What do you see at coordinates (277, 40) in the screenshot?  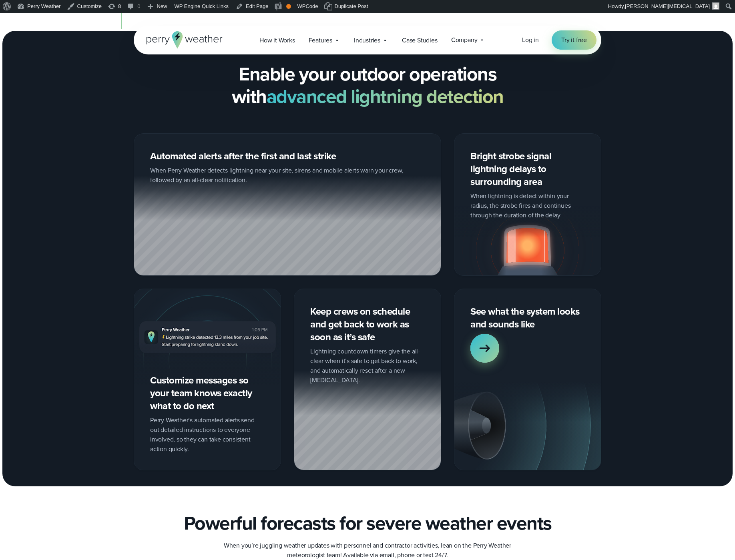 I see `a: How it Works` at bounding box center [277, 40].